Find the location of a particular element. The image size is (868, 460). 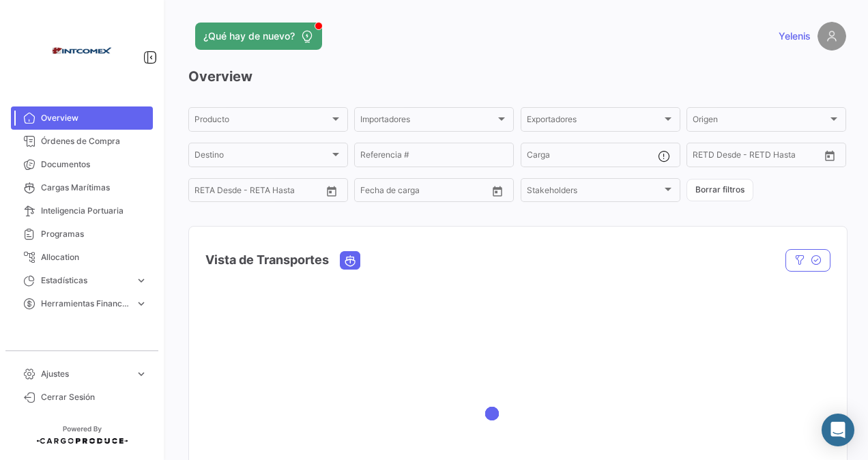

img: intcomex.png is located at coordinates (82, 50).